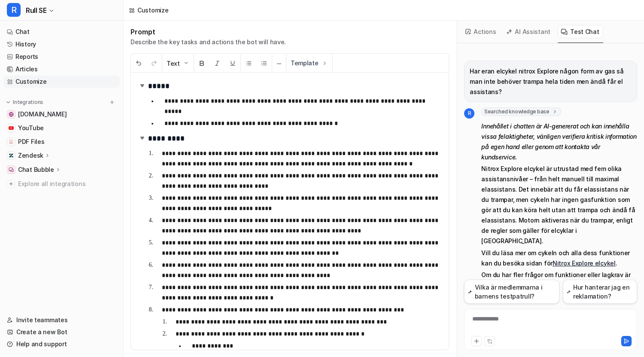 This screenshot has width=644, height=357. What do you see at coordinates (61, 44) in the screenshot?
I see `a: History` at bounding box center [61, 44].